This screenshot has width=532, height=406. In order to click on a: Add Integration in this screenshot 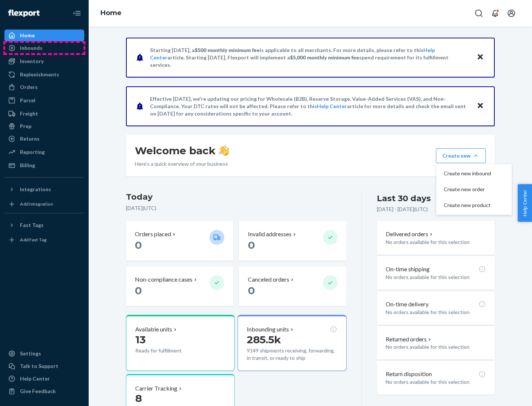, I will do `click(44, 204)`.